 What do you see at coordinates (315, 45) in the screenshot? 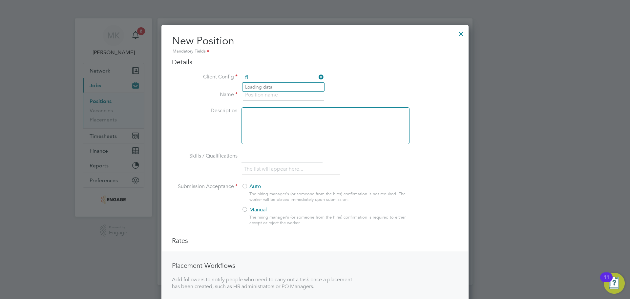
I see `h2: New Position` at bounding box center [315, 45].